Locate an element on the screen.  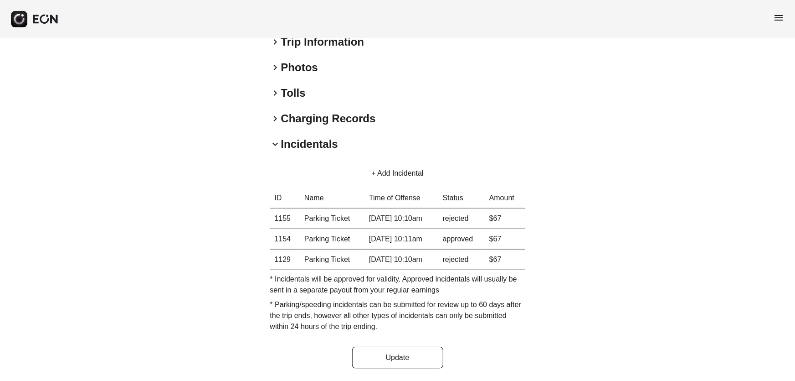
th: Amount is located at coordinates (505, 198).